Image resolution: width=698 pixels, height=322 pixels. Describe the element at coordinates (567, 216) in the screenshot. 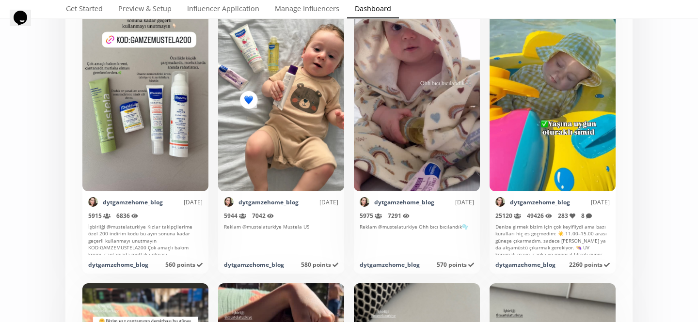

I see `span: 283` at that location.